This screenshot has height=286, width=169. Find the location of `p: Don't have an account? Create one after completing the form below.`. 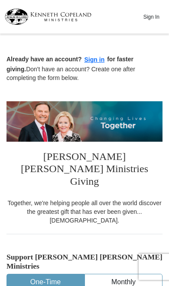

p: Don't have an account? Create one after completing the form below. is located at coordinates (85, 68).